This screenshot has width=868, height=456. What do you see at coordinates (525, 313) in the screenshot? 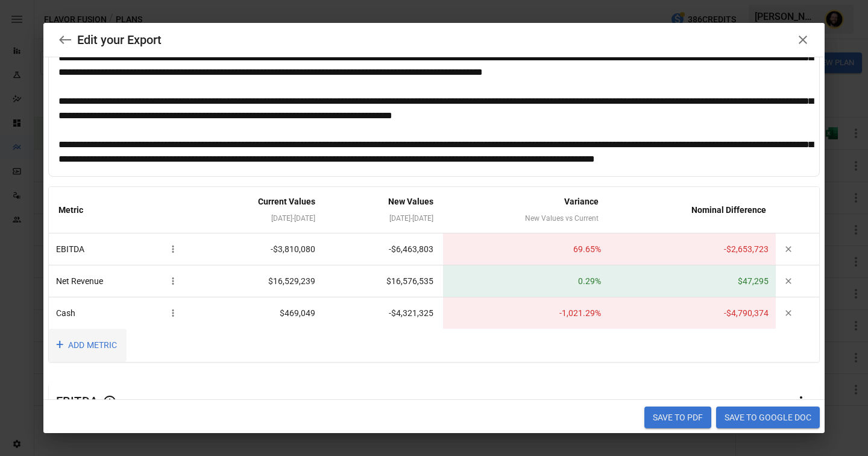
I see `td: -1,021.29 %` at bounding box center [525, 313].